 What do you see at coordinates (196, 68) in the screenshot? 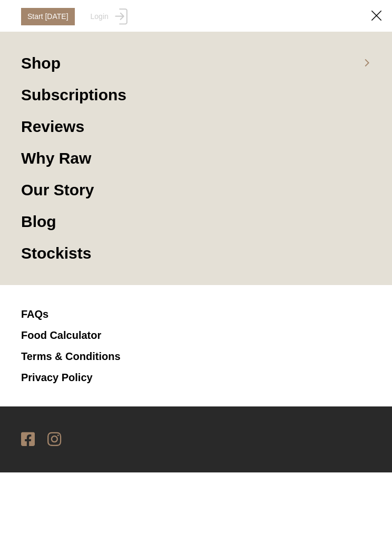
I see `a: Shop` at bounding box center [196, 68].